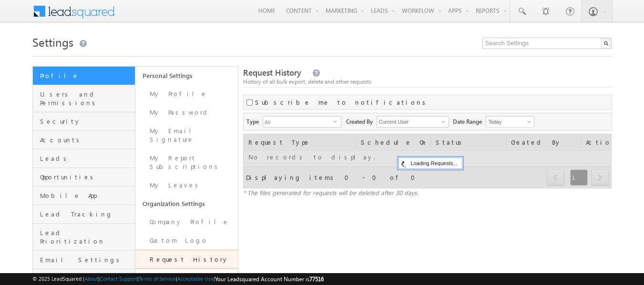 Image resolution: width=644 pixels, height=285 pixels. I want to click on a: Users and Permissions, so click(84, 98).